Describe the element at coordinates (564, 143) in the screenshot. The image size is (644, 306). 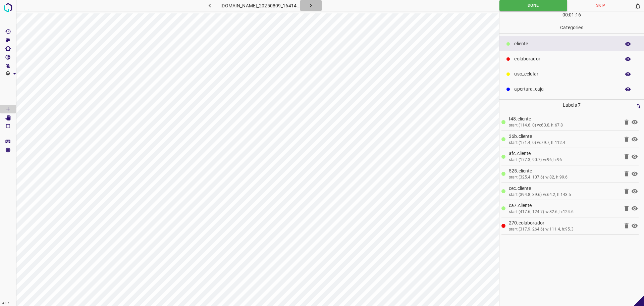
I see `div: start:(171.4, 0) w:79.7, h:112.4` at that location.